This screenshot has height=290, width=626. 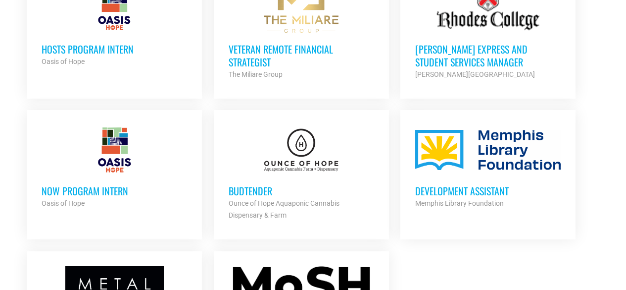 What do you see at coordinates (114, 49) in the screenshot?
I see `h3: HOSTS Program Intern` at bounding box center [114, 49].